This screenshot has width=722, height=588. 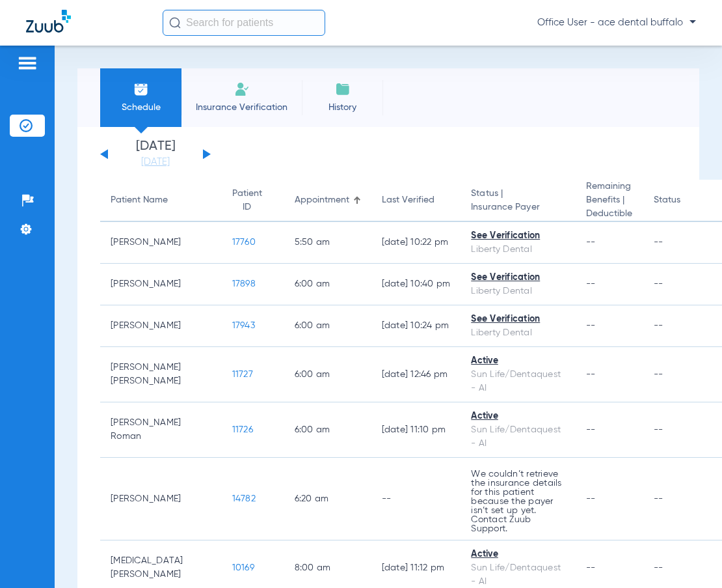 What do you see at coordinates (241, 107) in the screenshot?
I see `span: Insurance Verification` at bounding box center [241, 107].